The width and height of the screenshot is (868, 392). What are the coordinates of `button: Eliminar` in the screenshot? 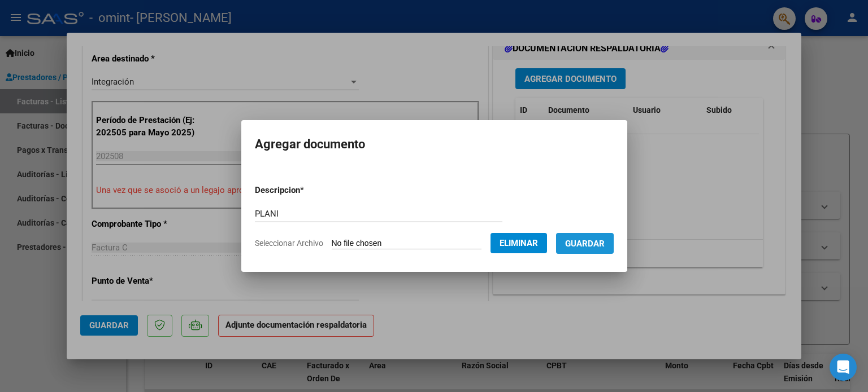 It's located at (518, 244).